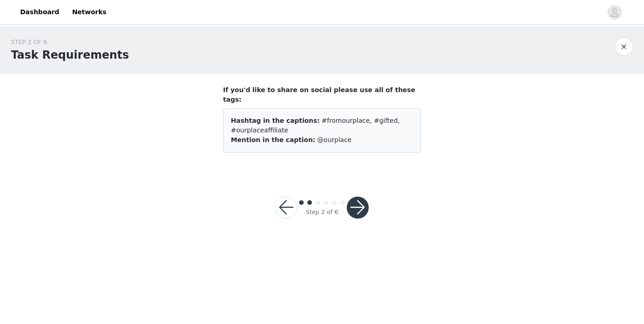 This screenshot has height=324, width=644. Describe the element at coordinates (273, 140) in the screenshot. I see `span: Mention in the caption:` at that location.